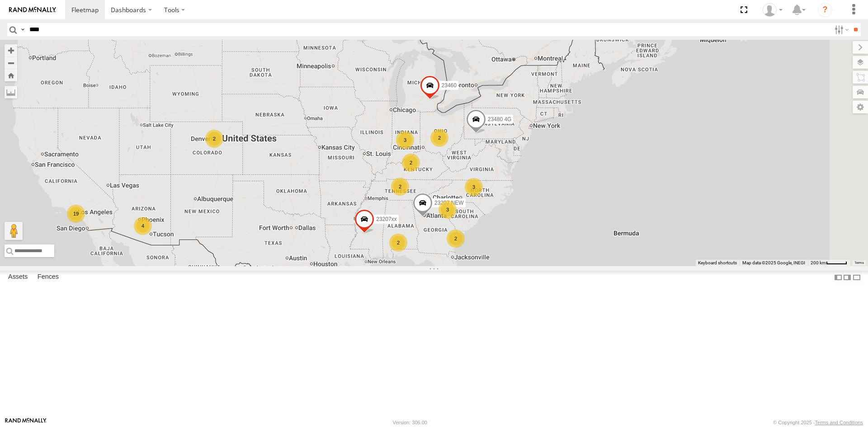  What do you see at coordinates (499, 119) in the screenshot?
I see `span: 23480 4G` at bounding box center [499, 119].